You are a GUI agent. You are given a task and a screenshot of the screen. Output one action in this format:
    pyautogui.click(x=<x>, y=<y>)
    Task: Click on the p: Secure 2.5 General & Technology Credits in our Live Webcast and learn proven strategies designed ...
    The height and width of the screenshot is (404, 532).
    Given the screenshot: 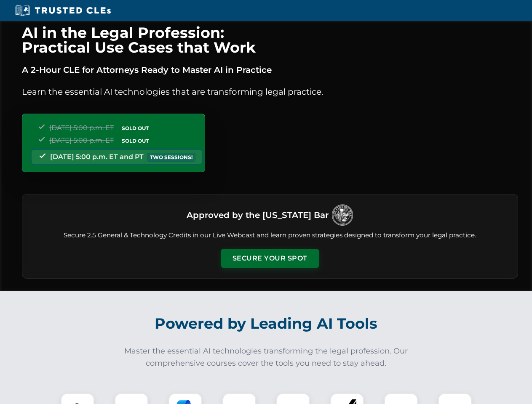 What is the action you would take?
    pyautogui.click(x=270, y=235)
    